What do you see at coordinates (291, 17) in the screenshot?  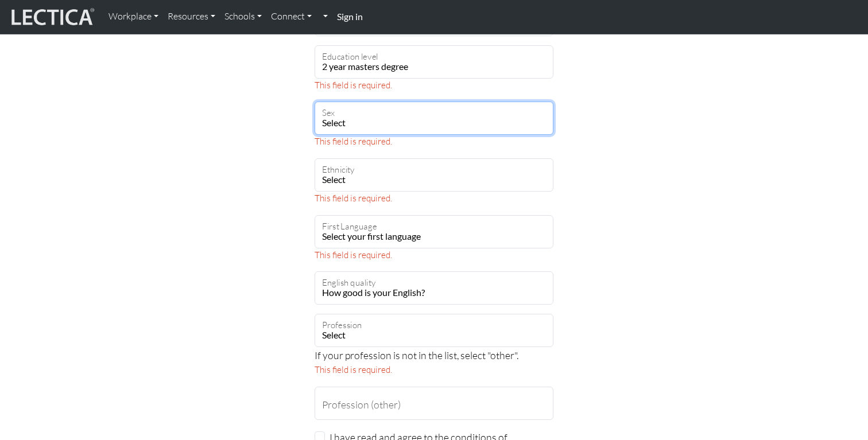 I see `a: Connect` at bounding box center [291, 17].